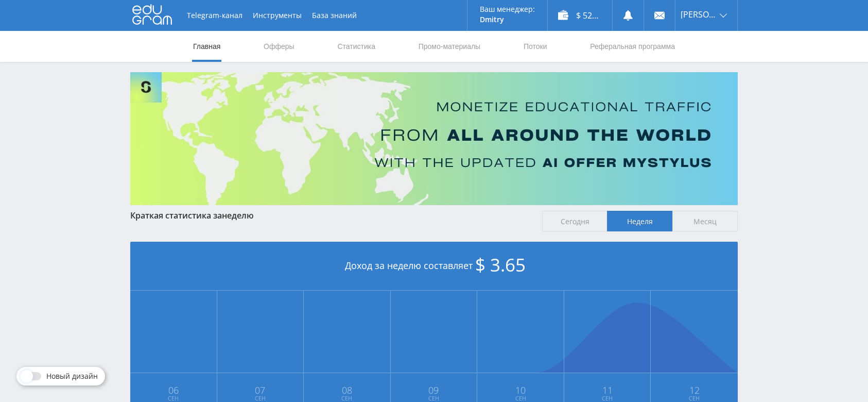 This screenshot has width=868, height=402. Describe the element at coordinates (434, 266) in the screenshot. I see `div: Доход за неделю составляет` at that location.